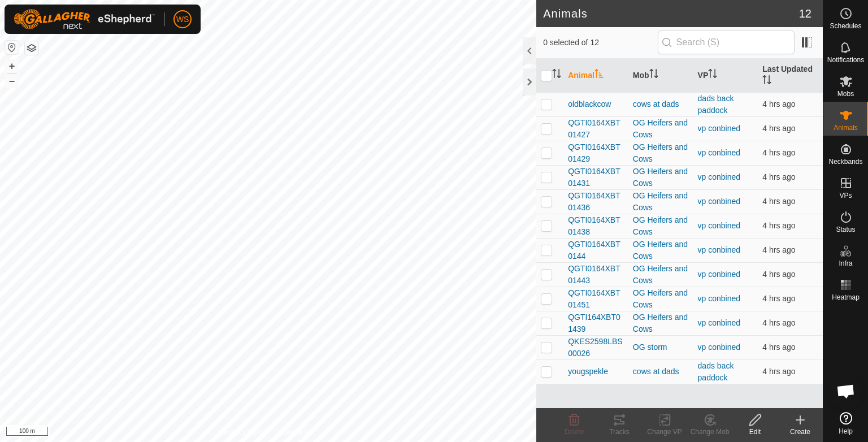  I want to click on div: Edit, so click(755, 431).